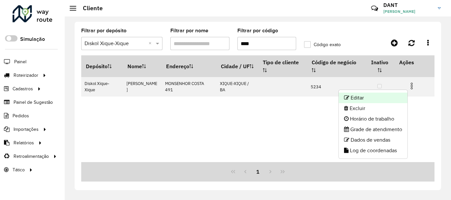 This screenshot has height=200, width=451. I want to click on td: XIQUE-XIQUE / BA, so click(237, 87).